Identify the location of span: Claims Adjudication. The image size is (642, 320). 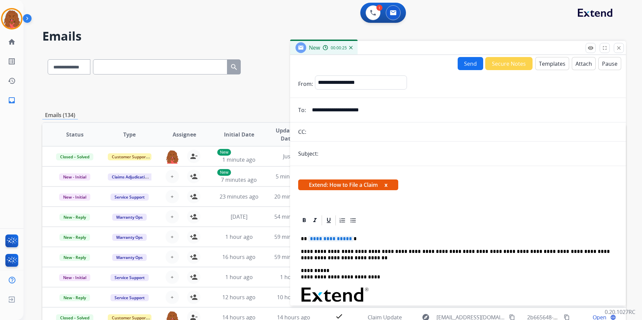
(131, 177).